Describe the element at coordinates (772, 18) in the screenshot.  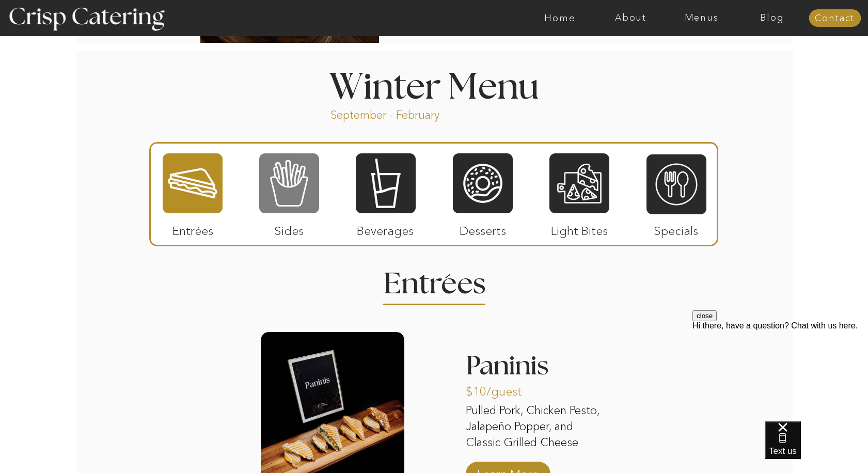
I see `nav: Blog` at that location.